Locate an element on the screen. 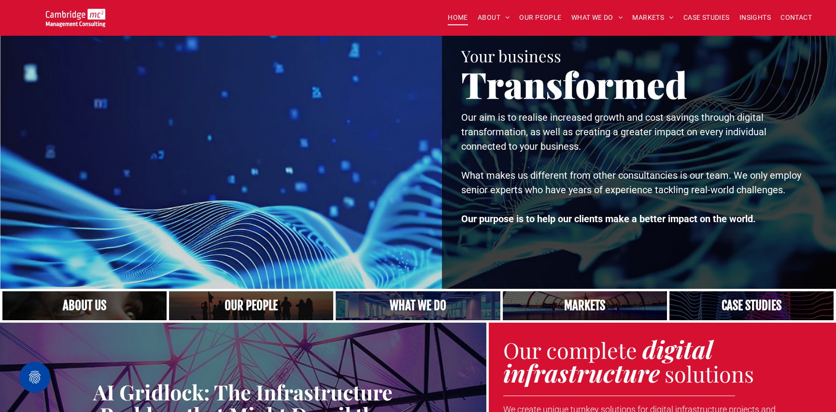 The width and height of the screenshot is (836, 412). a: A crowd in silhouette at sunset, on a rise or lookout point is located at coordinates (251, 306).